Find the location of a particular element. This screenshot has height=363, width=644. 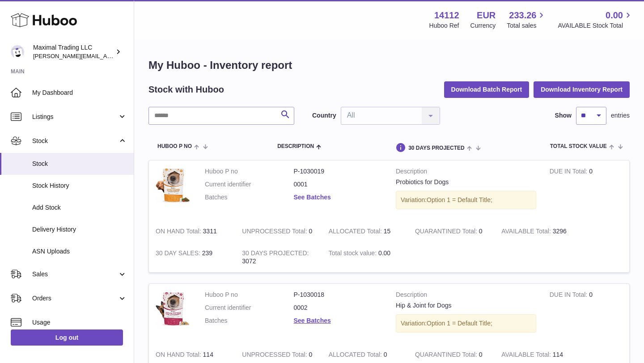

td: 3296 is located at coordinates (538, 231).